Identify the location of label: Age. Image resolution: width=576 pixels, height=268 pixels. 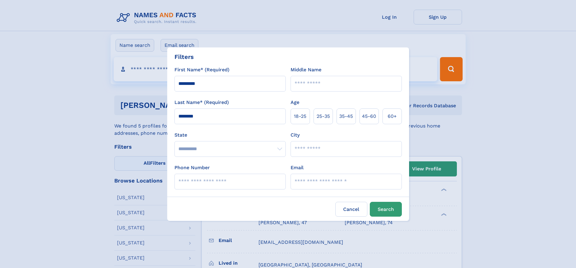
(295, 103).